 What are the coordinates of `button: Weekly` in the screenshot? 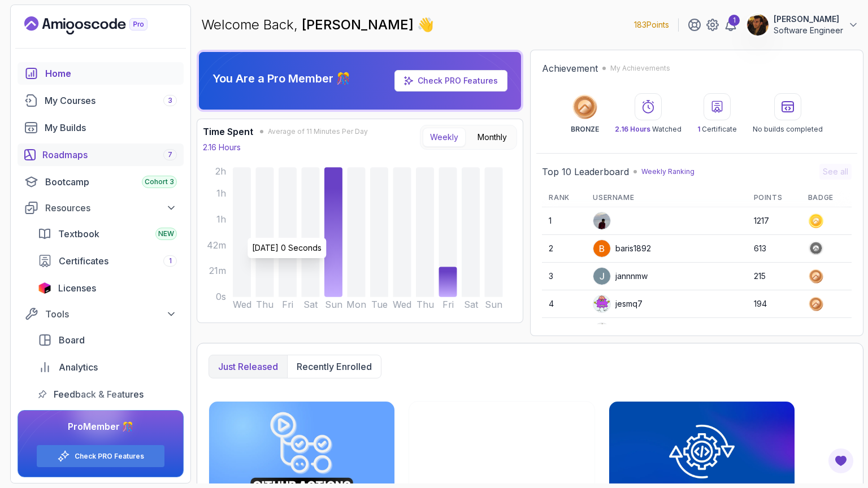 It's located at (444, 137).